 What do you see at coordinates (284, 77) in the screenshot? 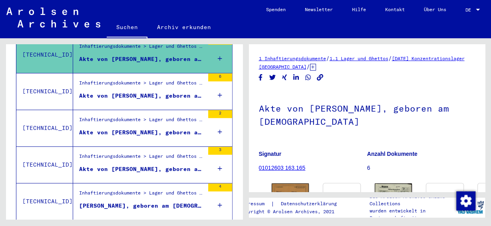
I see `button: Share on Xing` at bounding box center [284, 77].